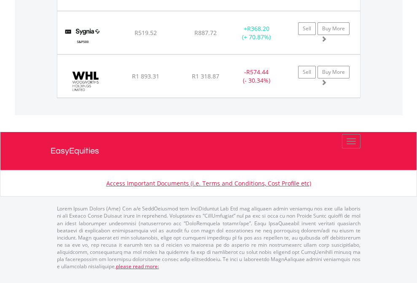  I want to click on div: EasyEquities, so click(209, 151).